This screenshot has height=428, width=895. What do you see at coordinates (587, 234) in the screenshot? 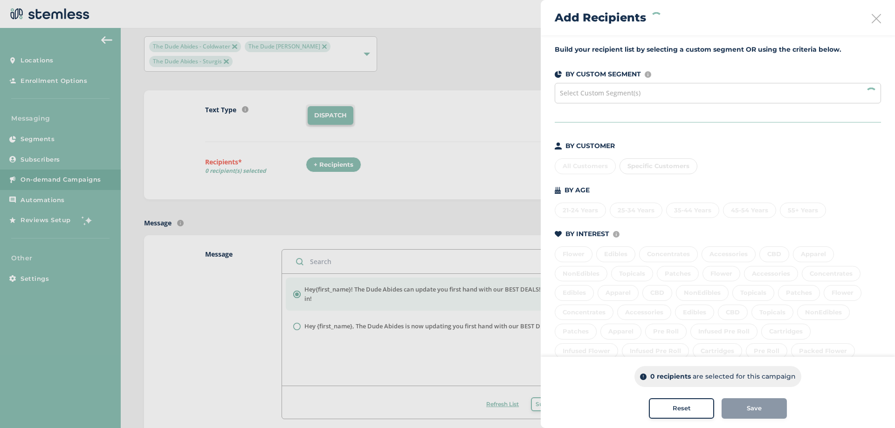
I see `p: BY INTEREST` at bounding box center [587, 234].